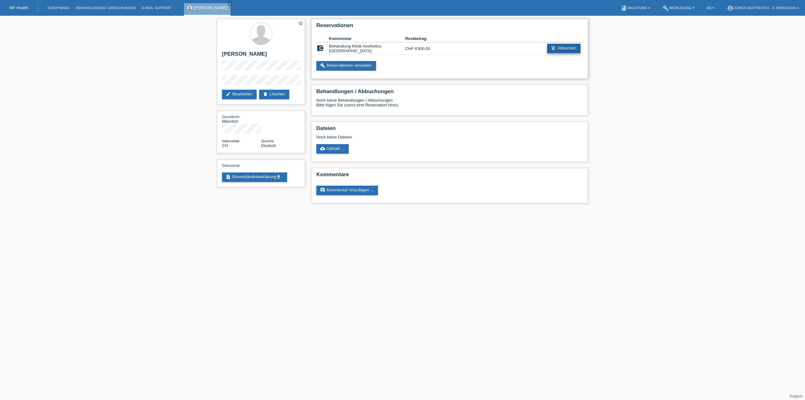 This screenshot has width=805, height=400. What do you see at coordinates (678, 8) in the screenshot?
I see `a: buildWerkzeuge ▾` at bounding box center [678, 8].